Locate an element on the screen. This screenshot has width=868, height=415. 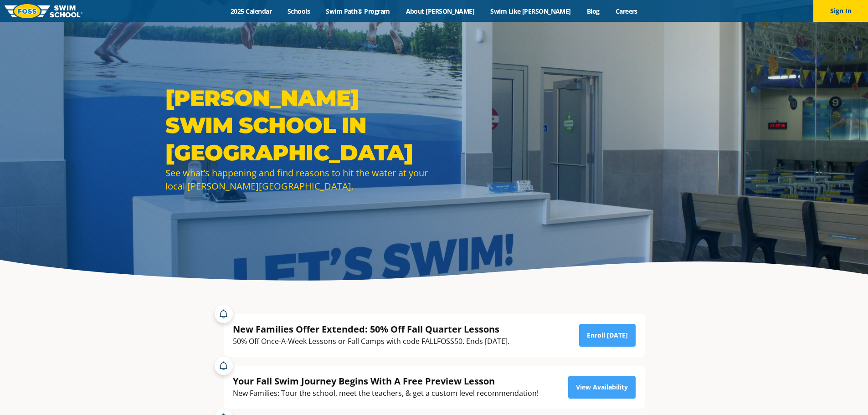
div: Your Fall Swim Journey Begins With A Free Preview Lesson is located at coordinates (385, 381).